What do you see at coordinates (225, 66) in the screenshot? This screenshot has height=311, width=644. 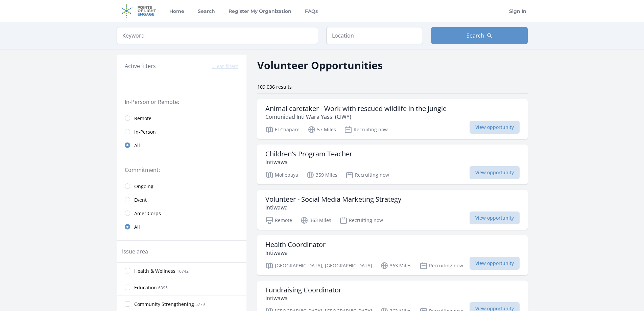 I see `button: Clear filters` at bounding box center [225, 66].